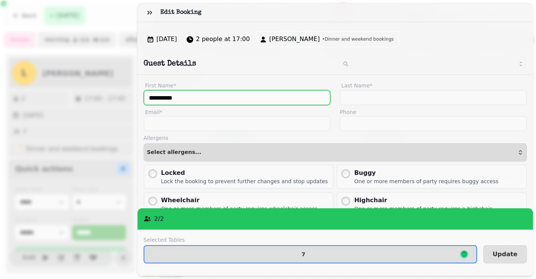  What do you see at coordinates (223, 39) in the screenshot?
I see `span: 2 people at 17:00` at bounding box center [223, 39].